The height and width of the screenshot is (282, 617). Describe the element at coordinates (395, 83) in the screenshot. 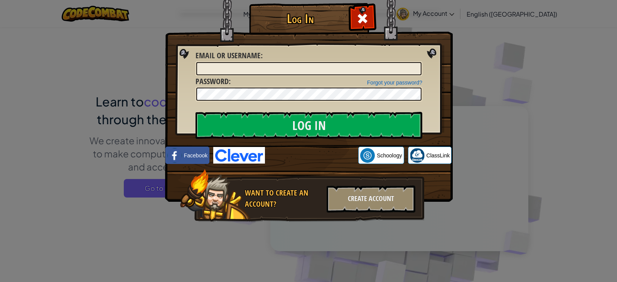

I see `a: Forgot your password?` at that location.